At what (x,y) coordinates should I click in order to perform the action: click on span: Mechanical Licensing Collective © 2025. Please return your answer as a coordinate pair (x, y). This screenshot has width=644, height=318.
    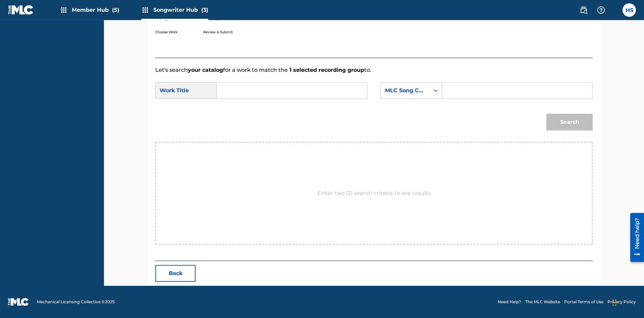
    Looking at the image, I should click on (76, 302).